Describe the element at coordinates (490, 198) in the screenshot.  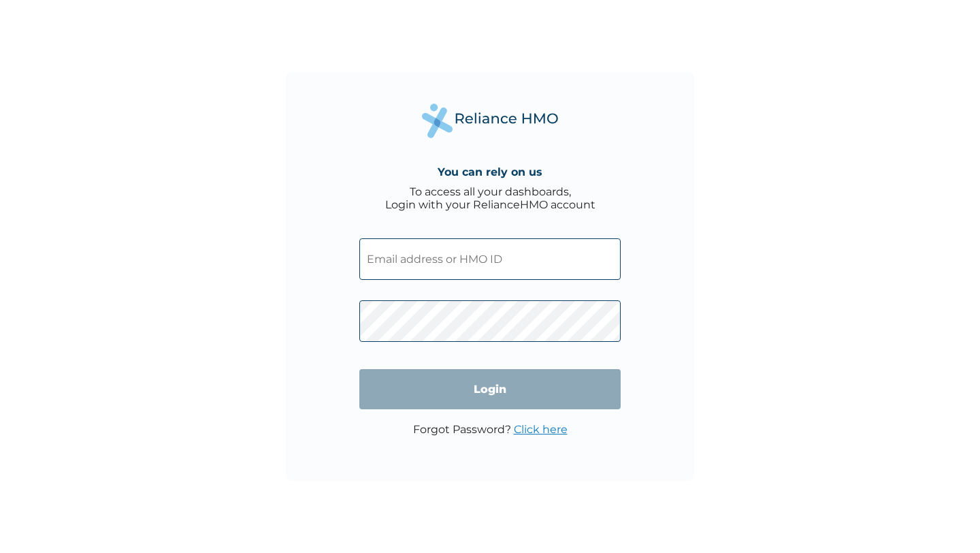
I see `div: To access all your dashboards, Login with your RelianceHMO account` at that location.